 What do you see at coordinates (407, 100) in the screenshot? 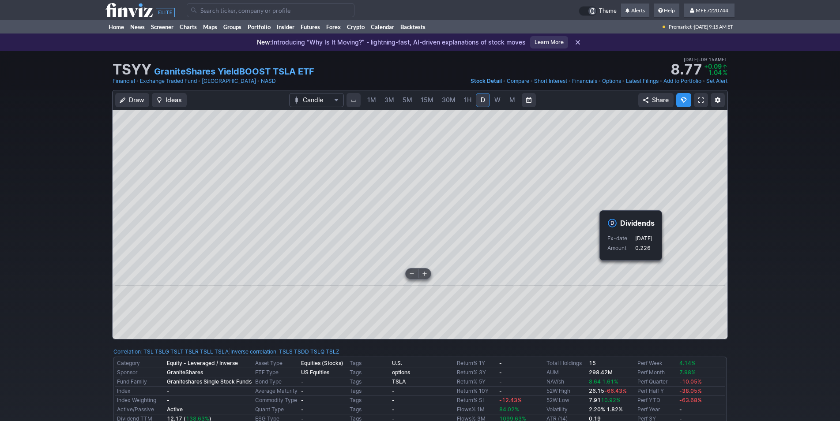
I see `a: 5M` at bounding box center [407, 100].